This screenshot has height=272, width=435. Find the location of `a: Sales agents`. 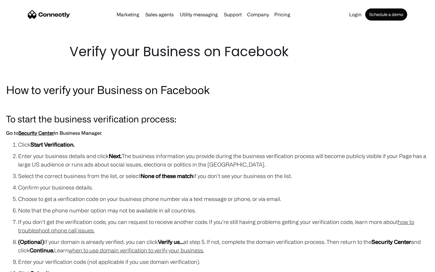

a: Sales agents is located at coordinates (159, 14).